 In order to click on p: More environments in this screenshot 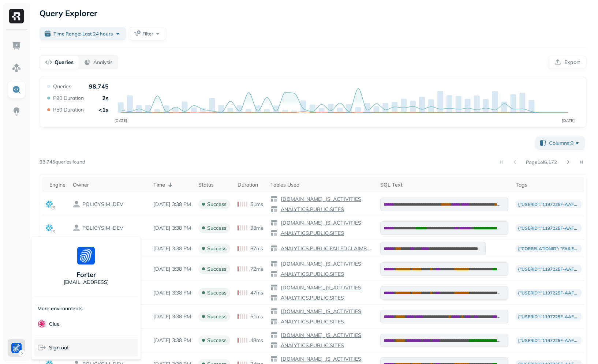, I will do `click(60, 309)`.